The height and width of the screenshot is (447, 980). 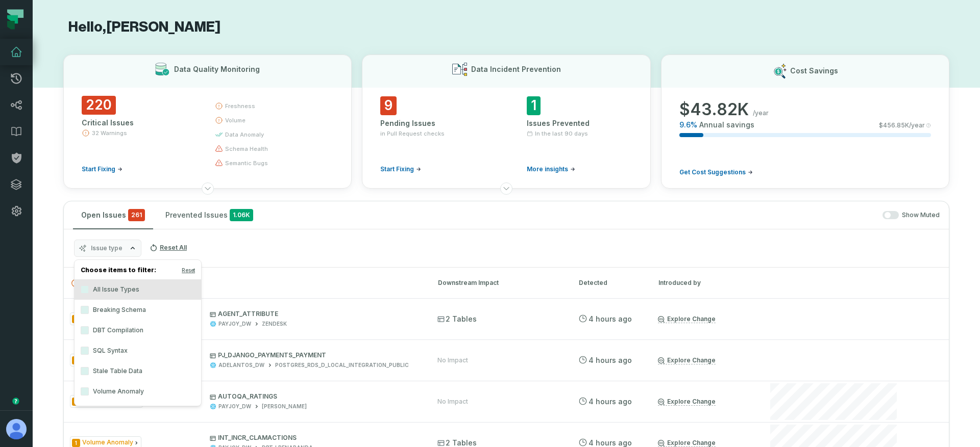 What do you see at coordinates (137, 215) in the screenshot?
I see `span: critical issues and errors combined` at bounding box center [137, 215].